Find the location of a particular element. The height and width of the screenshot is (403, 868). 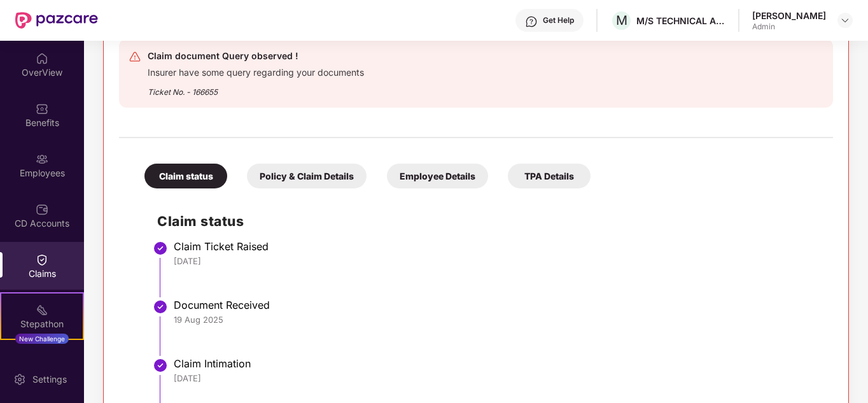

img: svg+xml;base64,PHN2ZyBpZD0iSG9tZSIgeG1sbnM9Imh0dHA6Ly93d3cudzMub3JnLzIwMDAvc3ZnIiB3aWR0aD0iMjAiIG... is located at coordinates (42, 59).